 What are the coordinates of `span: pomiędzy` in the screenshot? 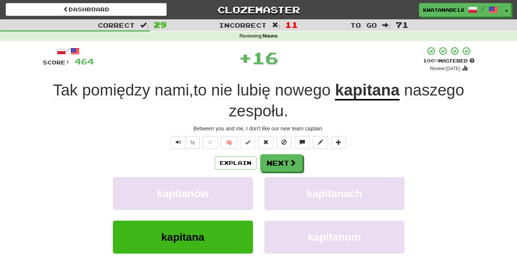 It's located at (116, 90).